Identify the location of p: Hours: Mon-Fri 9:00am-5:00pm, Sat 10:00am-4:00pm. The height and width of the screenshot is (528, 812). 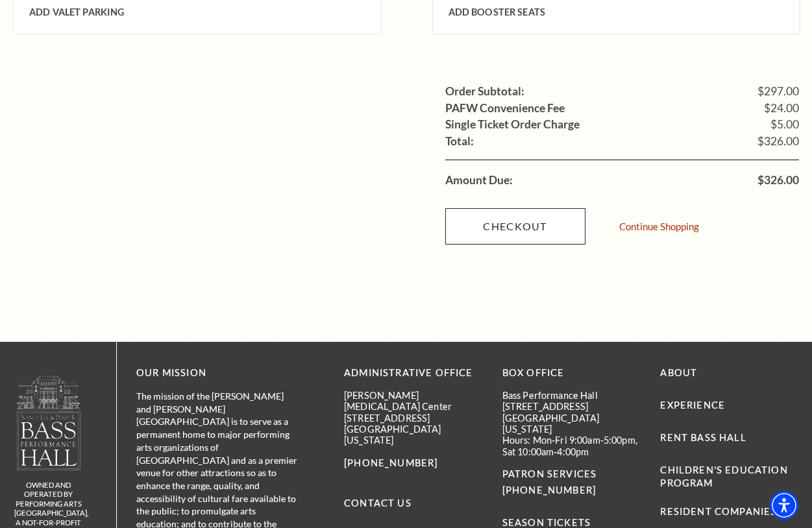
(572, 445).